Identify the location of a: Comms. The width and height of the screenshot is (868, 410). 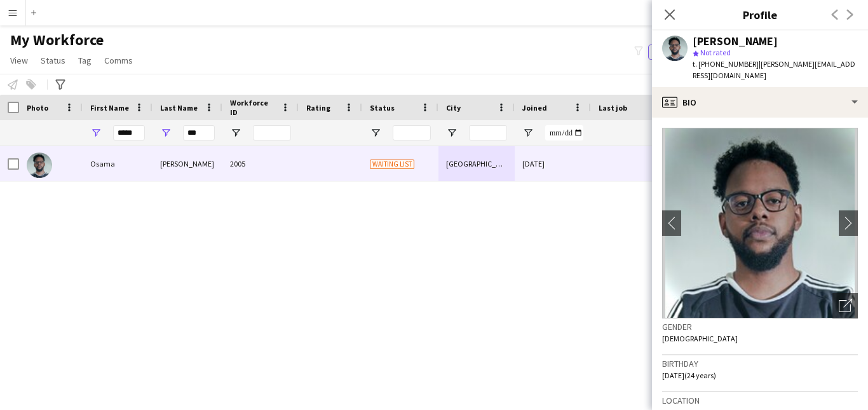
(118, 60).